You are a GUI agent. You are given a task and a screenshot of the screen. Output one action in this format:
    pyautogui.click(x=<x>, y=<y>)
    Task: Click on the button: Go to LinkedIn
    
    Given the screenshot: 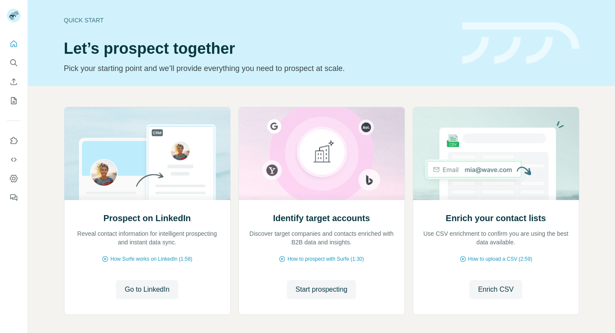 What is the action you would take?
    pyautogui.click(x=147, y=289)
    